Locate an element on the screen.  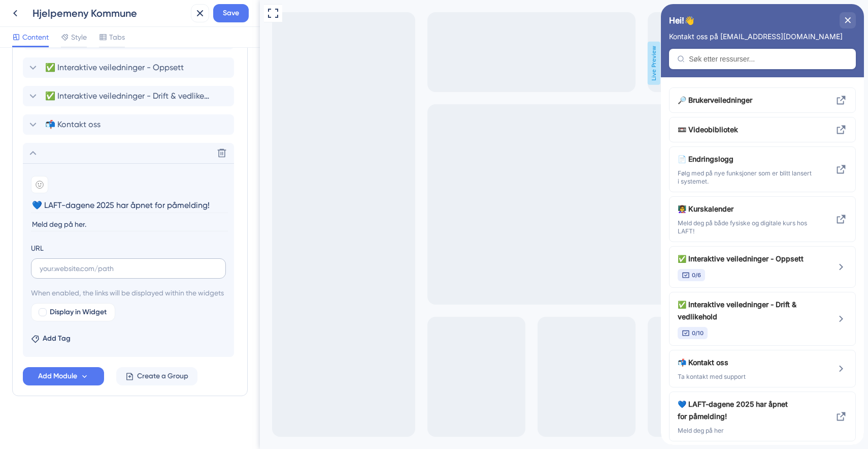
span: 🔎 Brukerveiledninger is located at coordinates (84, 96).